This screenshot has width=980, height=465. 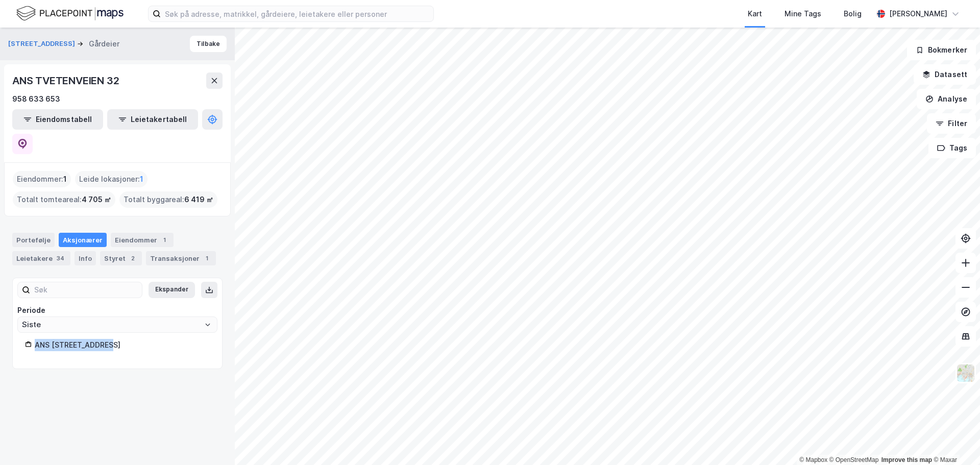 What do you see at coordinates (169, 200) in the screenshot?
I see `div: Totalt byggareal :` at bounding box center [169, 200].